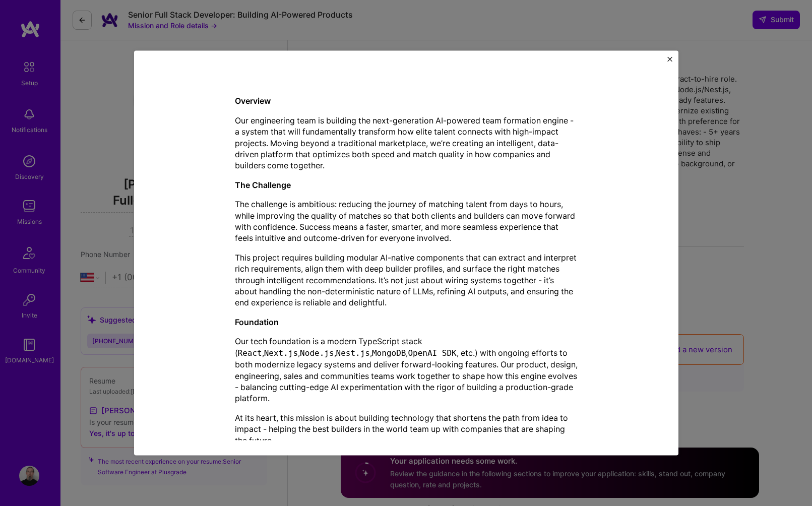 The width and height of the screenshot is (812, 506). Describe the element at coordinates (406, 429) in the screenshot. I see `p: At its heart, this mission is about building technology that shortens the path from idea to impac...` at that location.